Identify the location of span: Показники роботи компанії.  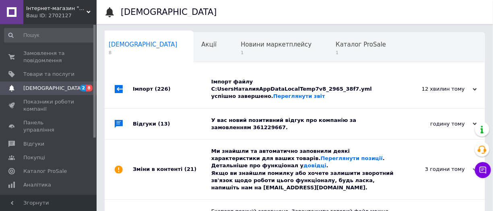
(49, 106).